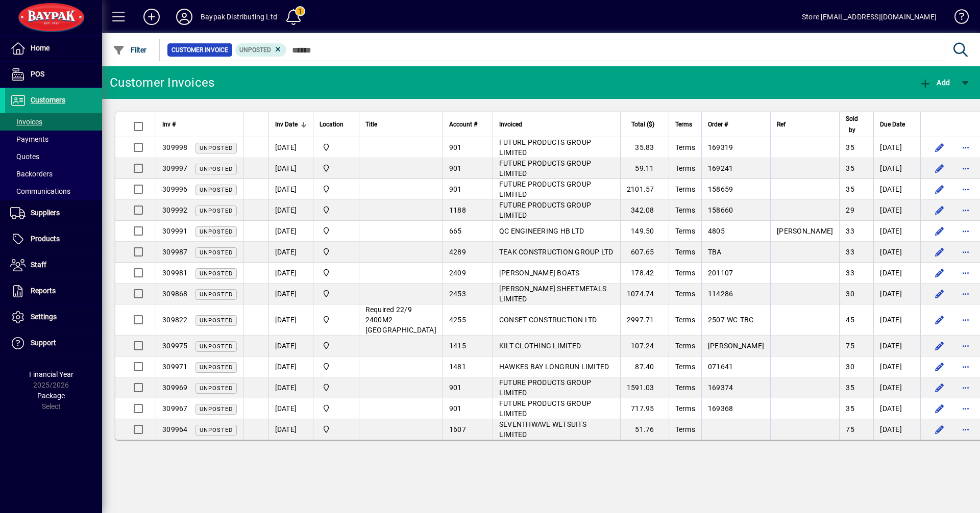 Image resolution: width=980 pixels, height=513 pixels. I want to click on a: Staff, so click(54, 265).